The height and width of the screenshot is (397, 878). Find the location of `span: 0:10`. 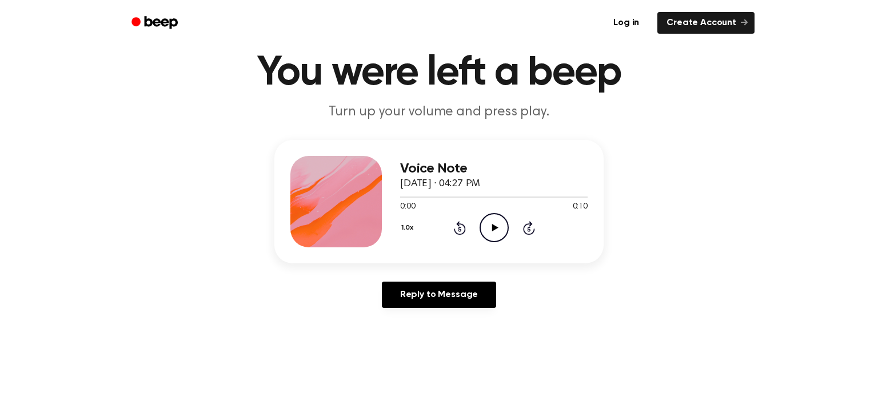

span: 0:10 is located at coordinates (580, 207).